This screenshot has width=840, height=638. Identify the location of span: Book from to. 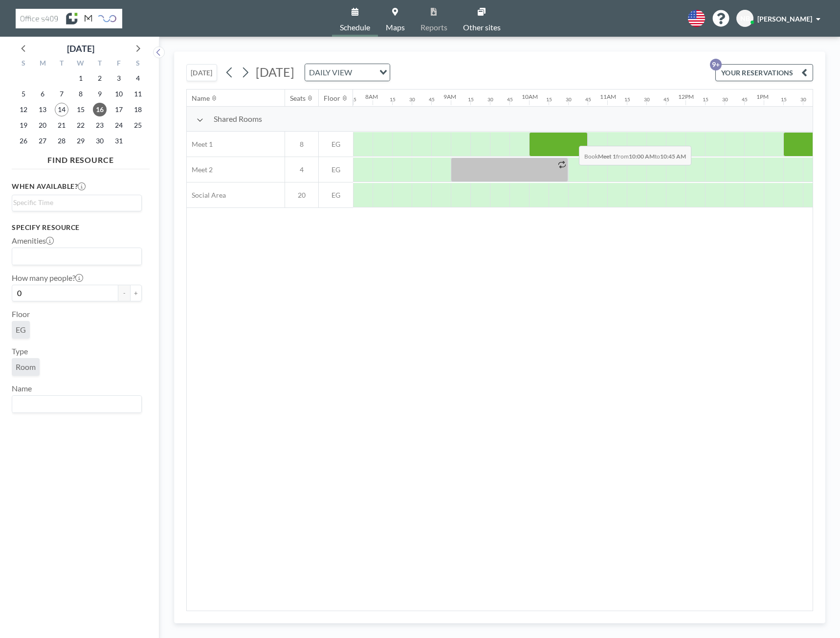
(635, 155).